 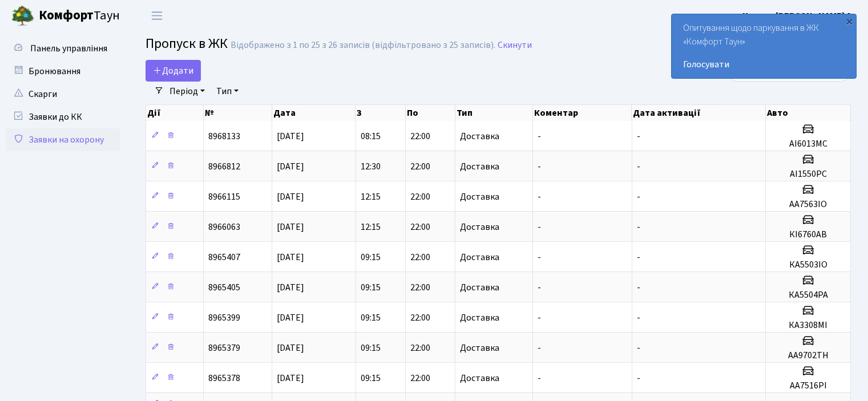 What do you see at coordinates (173, 71) in the screenshot?
I see `a: Додати` at bounding box center [173, 71].